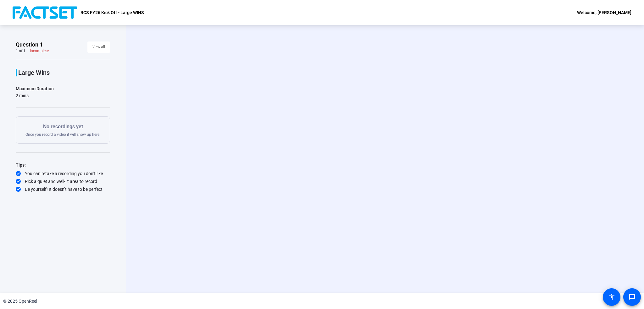 The height and width of the screenshot is (309, 644). What do you see at coordinates (632, 297) in the screenshot?
I see `mat-icon: message` at bounding box center [632, 297].